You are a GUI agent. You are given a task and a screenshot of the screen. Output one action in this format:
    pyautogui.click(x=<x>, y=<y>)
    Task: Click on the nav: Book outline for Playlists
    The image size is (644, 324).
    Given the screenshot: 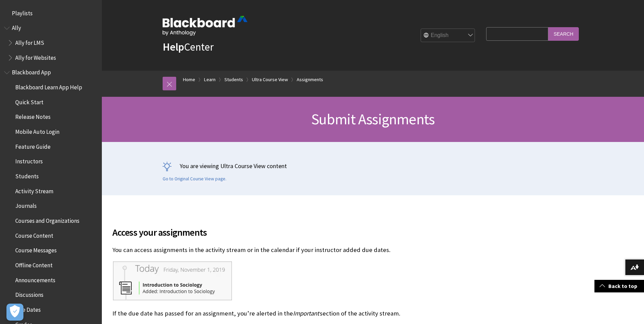 What is the action you would take?
    pyautogui.click(x=51, y=13)
    